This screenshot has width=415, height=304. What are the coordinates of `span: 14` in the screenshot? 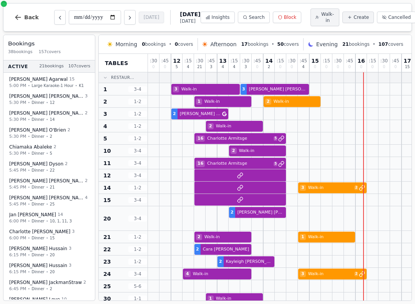 It's located at (107, 188).